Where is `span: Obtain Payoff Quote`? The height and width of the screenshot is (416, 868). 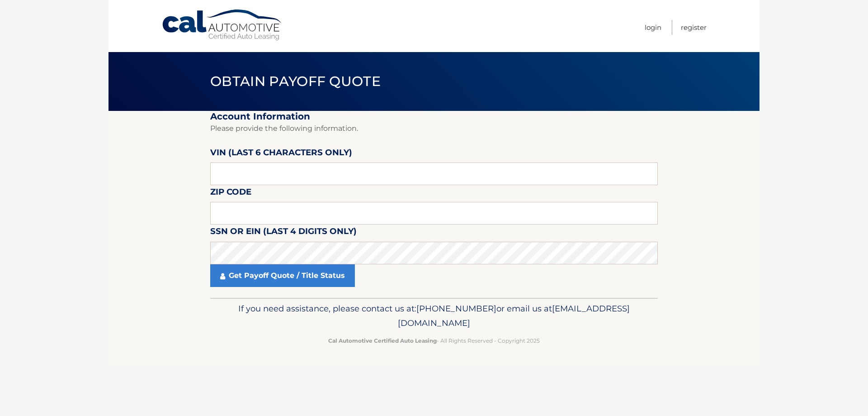 span: Obtain Payoff Quote is located at coordinates (295, 81).